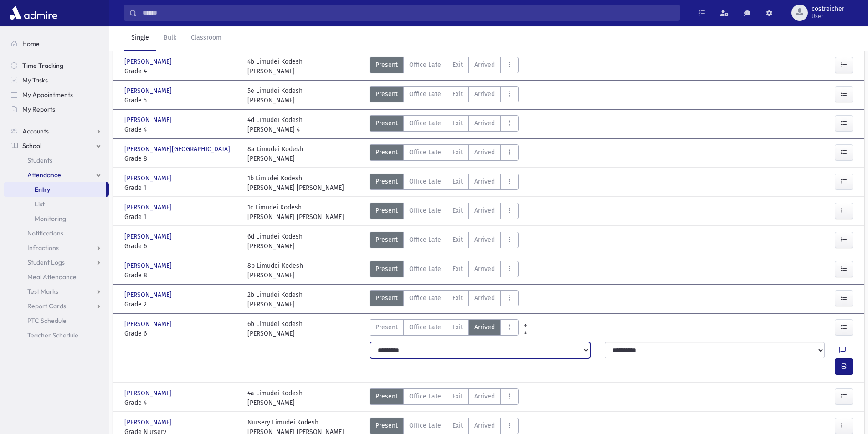 The image size is (868, 434). What do you see at coordinates (408, 13) in the screenshot?
I see `input: Search` at bounding box center [408, 13].